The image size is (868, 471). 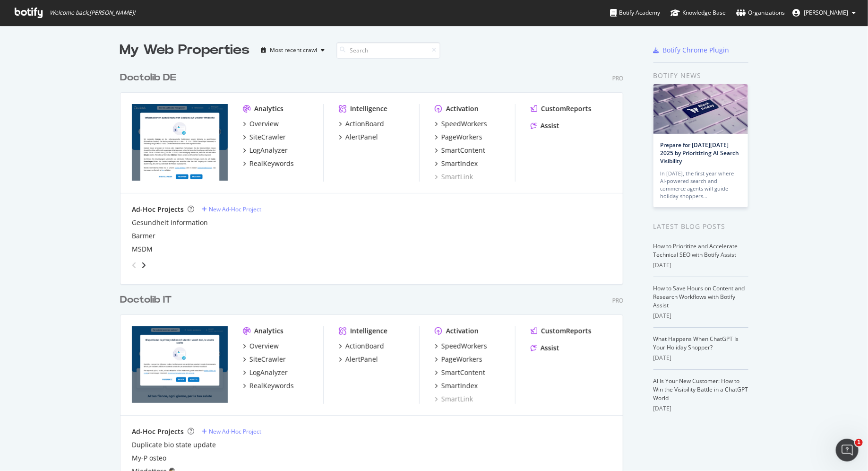 What do you see at coordinates (185, 50) in the screenshot?
I see `div: My Web Properties` at bounding box center [185, 50].